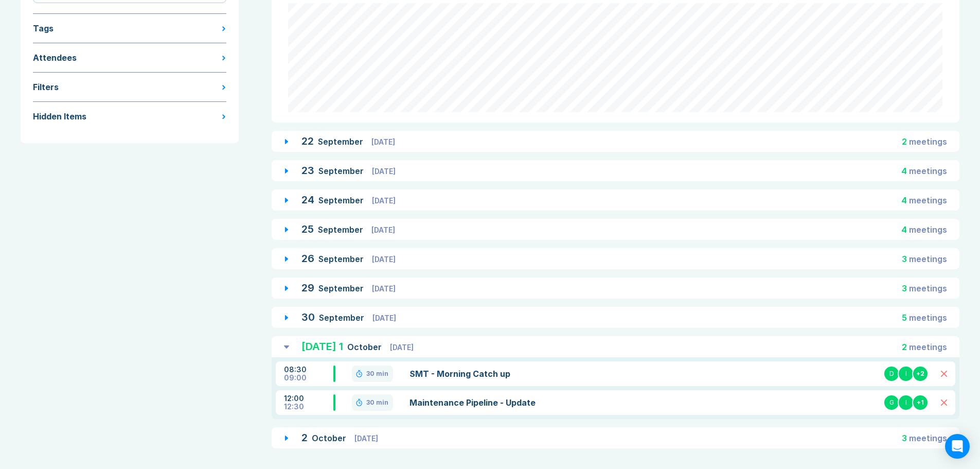 The width and height of the screenshot is (980, 469). What do you see at coordinates (308, 317) in the screenshot?
I see `span: 30` at bounding box center [308, 317].